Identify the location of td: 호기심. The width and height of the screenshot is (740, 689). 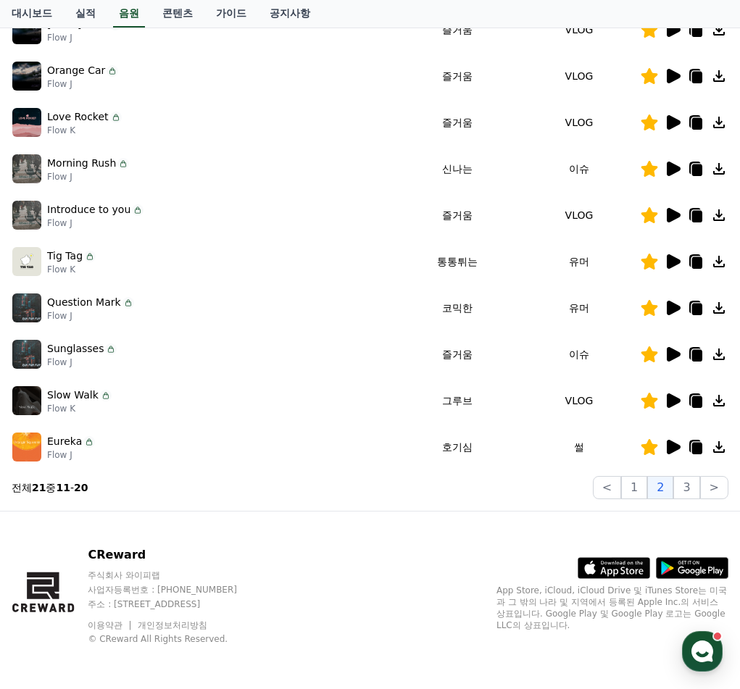
(457, 447).